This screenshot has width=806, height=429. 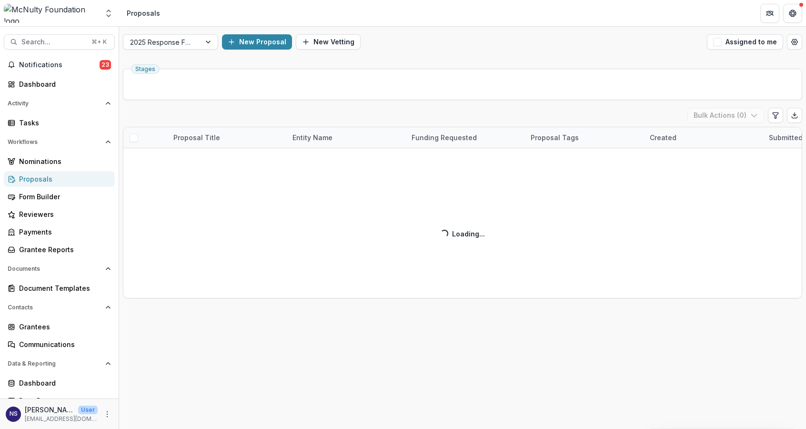 I want to click on div: Nominations, so click(x=63, y=161).